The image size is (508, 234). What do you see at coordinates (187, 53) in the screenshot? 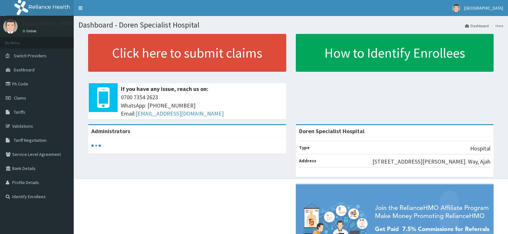
I see `a: Click here to submit claims` at bounding box center [187, 53].